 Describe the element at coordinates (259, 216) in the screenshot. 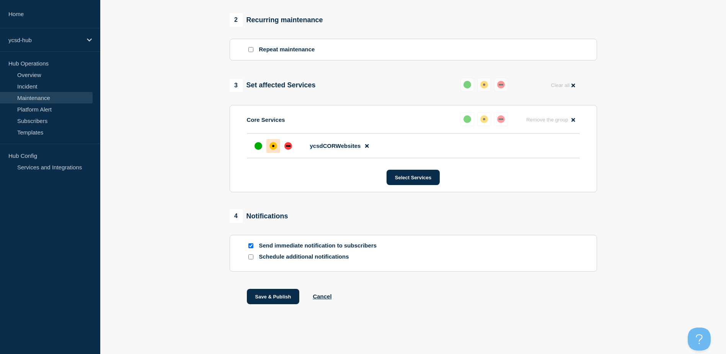

I see `div: Notifications` at that location.